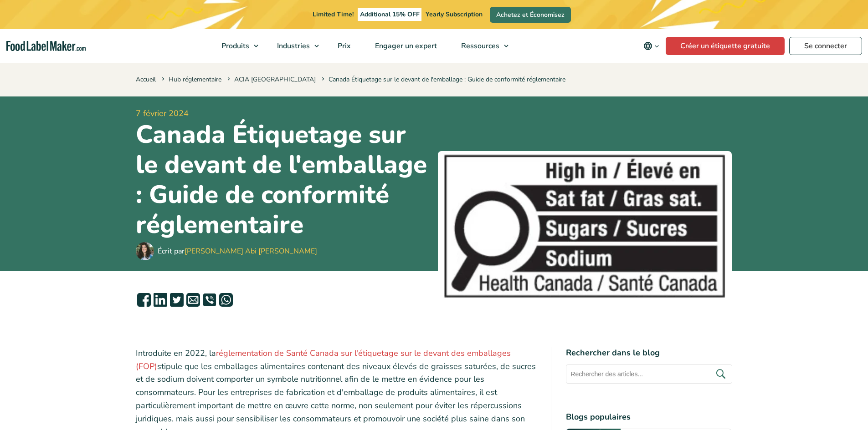  Describe the element at coordinates (145, 252) in the screenshot. I see `img: Maria Abi Hanna - Étiquetage alimentaire` at that location.